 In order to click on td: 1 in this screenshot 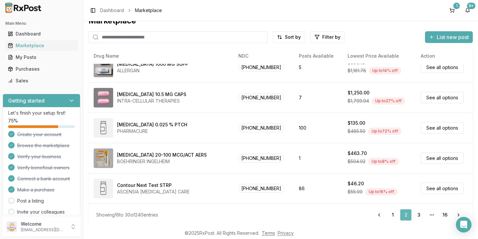, I will do `click(318, 158)`.